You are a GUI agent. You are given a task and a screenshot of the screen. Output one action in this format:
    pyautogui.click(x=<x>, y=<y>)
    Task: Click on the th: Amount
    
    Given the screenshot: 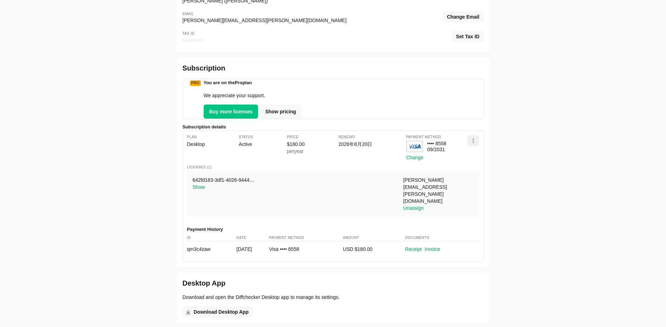 What is the action you would take?
    pyautogui.click(x=374, y=239)
    